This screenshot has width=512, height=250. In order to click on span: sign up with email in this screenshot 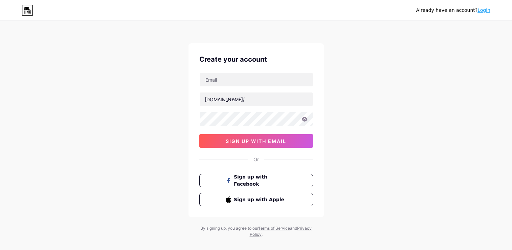, I will do `click(256, 141)`.